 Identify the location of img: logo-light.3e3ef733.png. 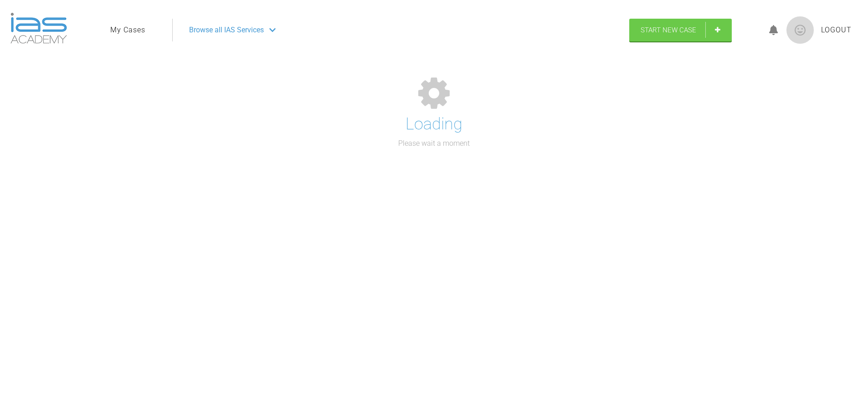
(39, 28).